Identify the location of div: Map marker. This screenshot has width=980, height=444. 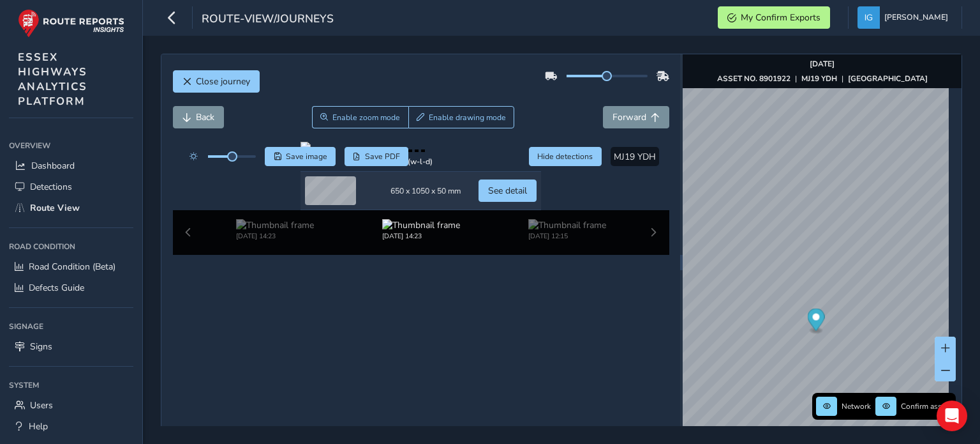
(816, 321).